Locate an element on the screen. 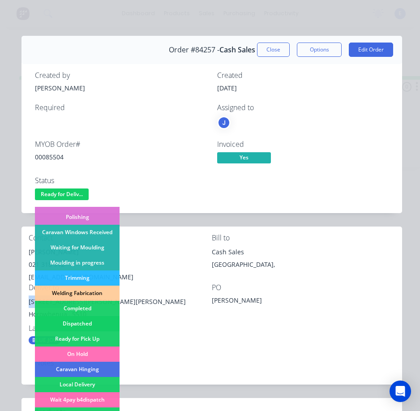 The image size is (420, 411). div: Welding Fabrication is located at coordinates (77, 293).